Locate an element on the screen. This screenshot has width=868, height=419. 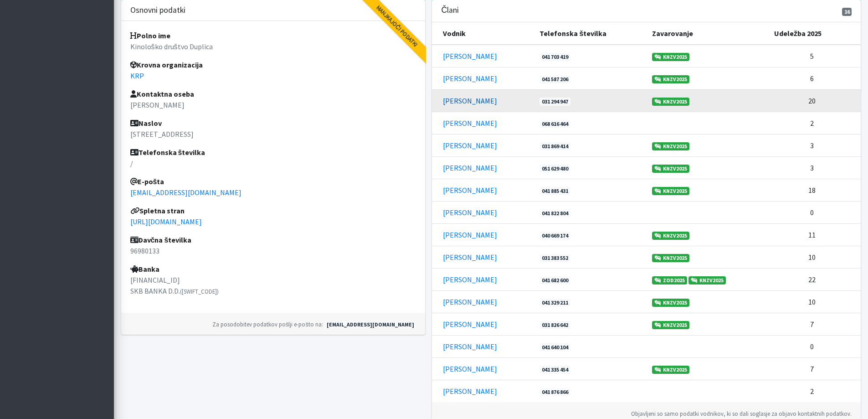
th: Telefonska številka is located at coordinates (590, 34).